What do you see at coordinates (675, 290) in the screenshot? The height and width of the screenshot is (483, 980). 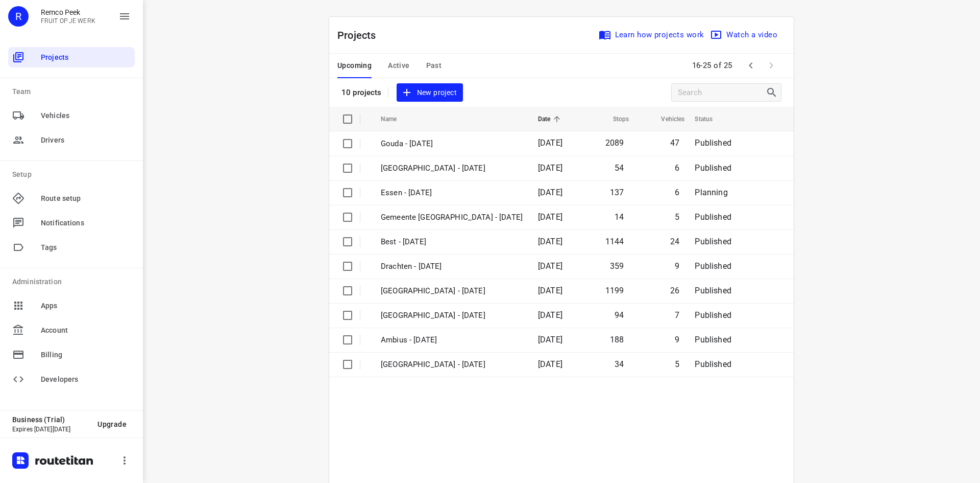 I see `span: 26` at bounding box center [675, 290].